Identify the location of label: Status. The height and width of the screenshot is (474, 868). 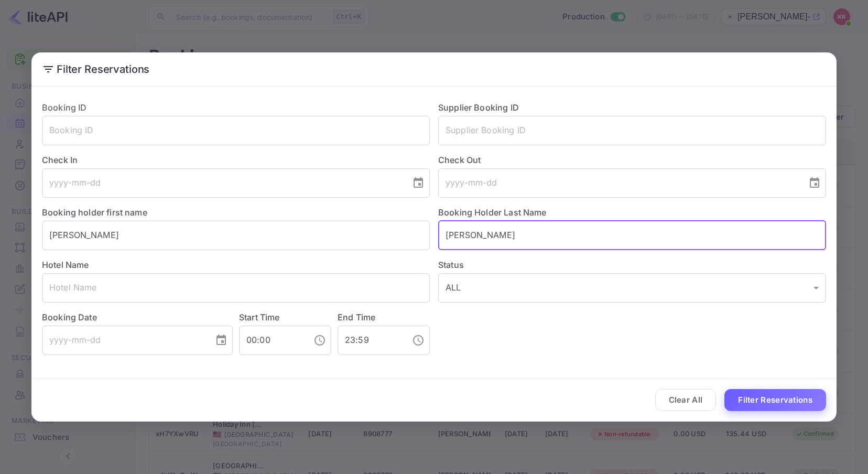
(632, 264).